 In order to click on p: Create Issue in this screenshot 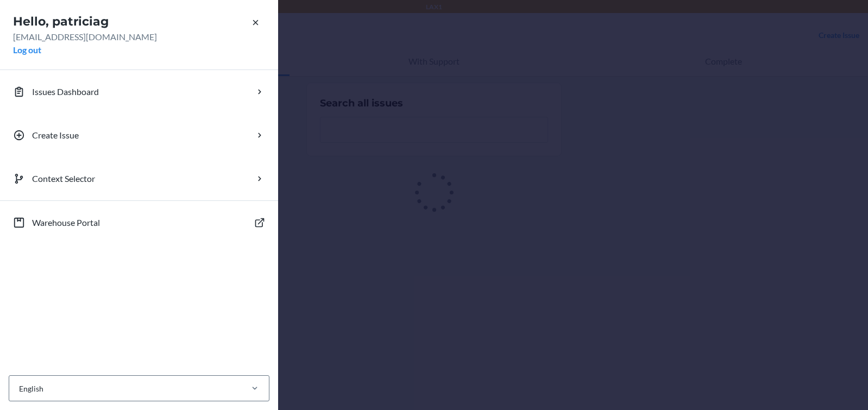, I will do `click(55, 136)`.